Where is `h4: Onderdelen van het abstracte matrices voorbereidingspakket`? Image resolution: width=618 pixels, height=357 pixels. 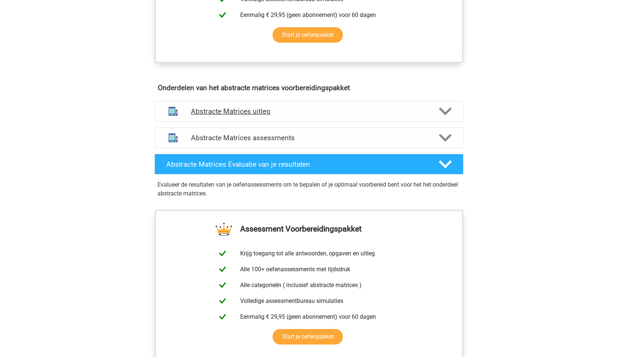
h4: Onderdelen van het abstracte matrices voorbereidingspakket is located at coordinates (309, 88).